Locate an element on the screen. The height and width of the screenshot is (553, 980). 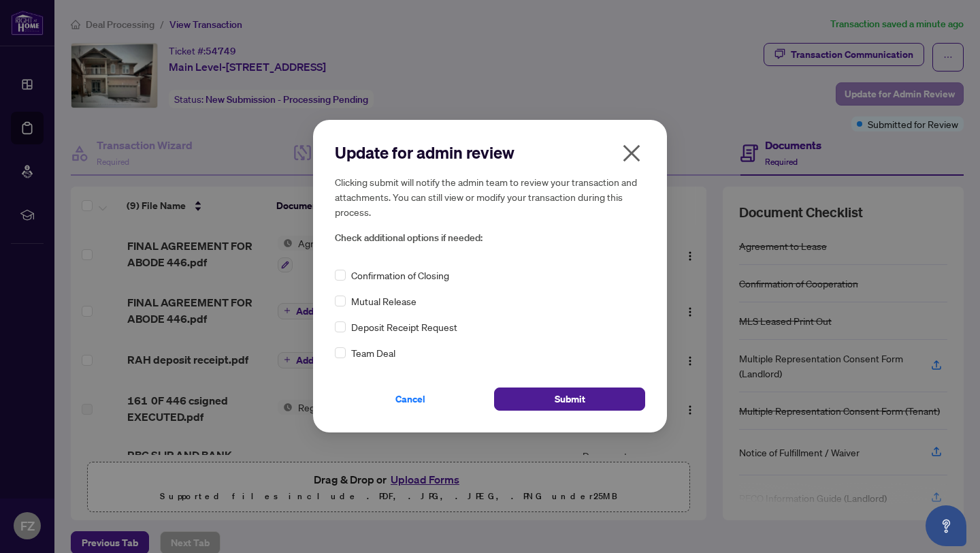
span: Check additional options if needed: is located at coordinates (490, 238).